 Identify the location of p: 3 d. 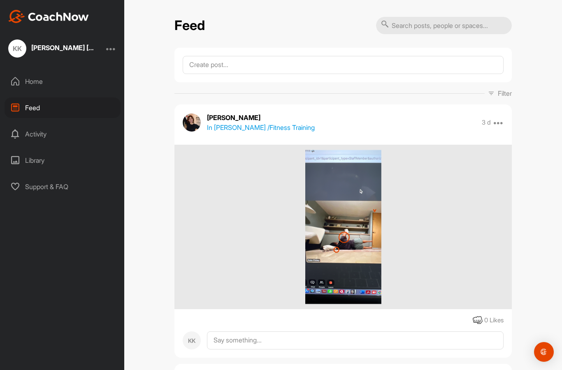
(487, 123).